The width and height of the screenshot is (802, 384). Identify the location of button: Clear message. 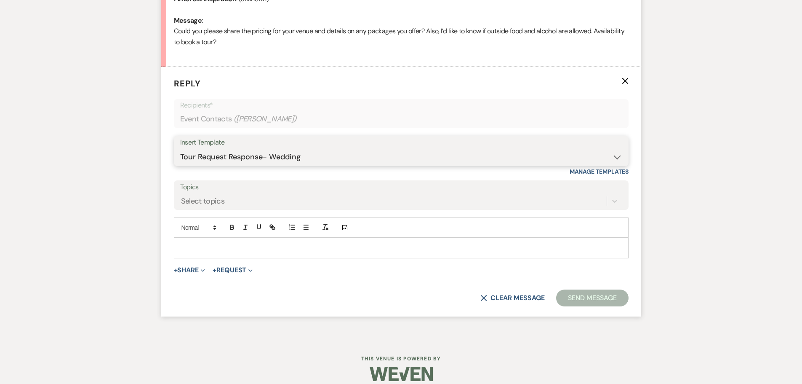
(513, 298).